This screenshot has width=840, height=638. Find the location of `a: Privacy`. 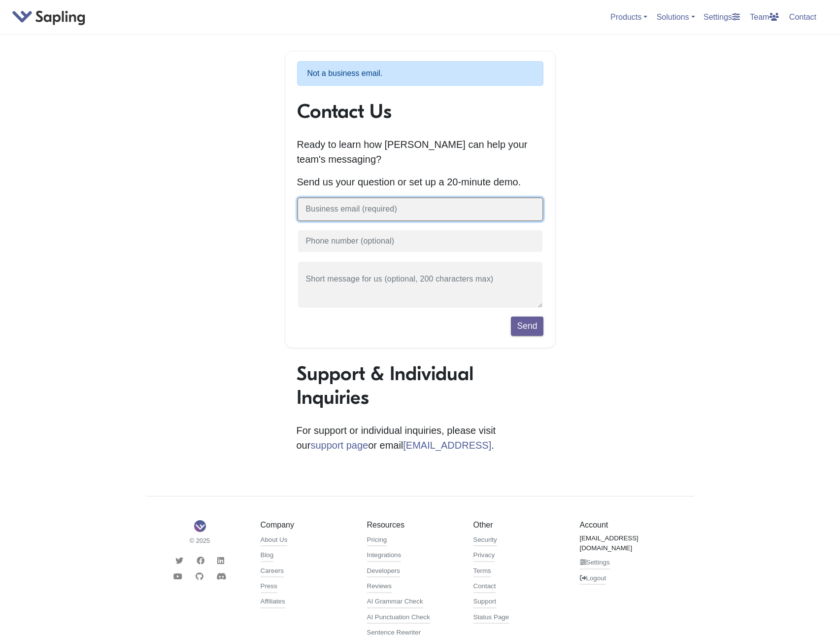

a: Privacy is located at coordinates (485, 556).